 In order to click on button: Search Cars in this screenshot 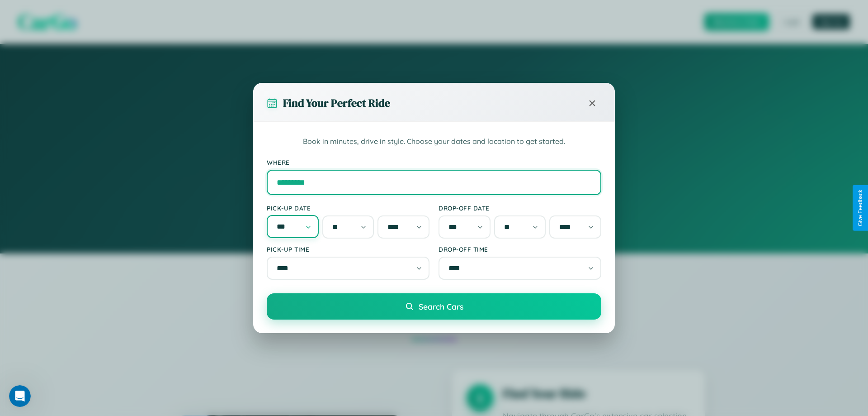, I will do `click(434, 307)`.